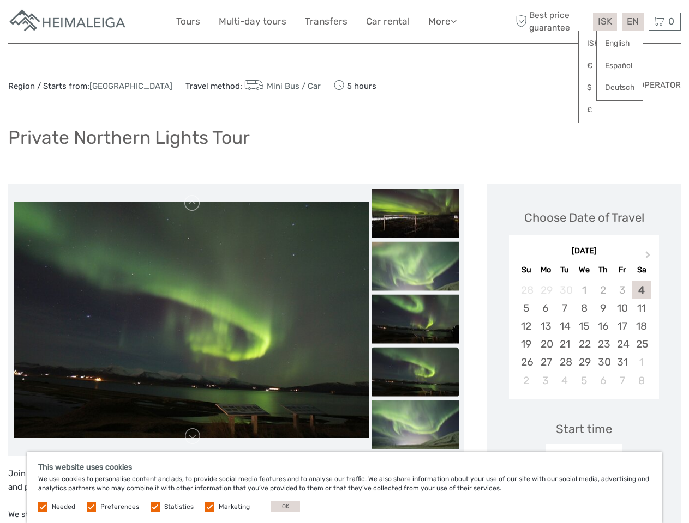 The height and width of the screenshot is (523, 689). What do you see at coordinates (564, 270) in the screenshot?
I see `div: Tu` at bounding box center [564, 270].